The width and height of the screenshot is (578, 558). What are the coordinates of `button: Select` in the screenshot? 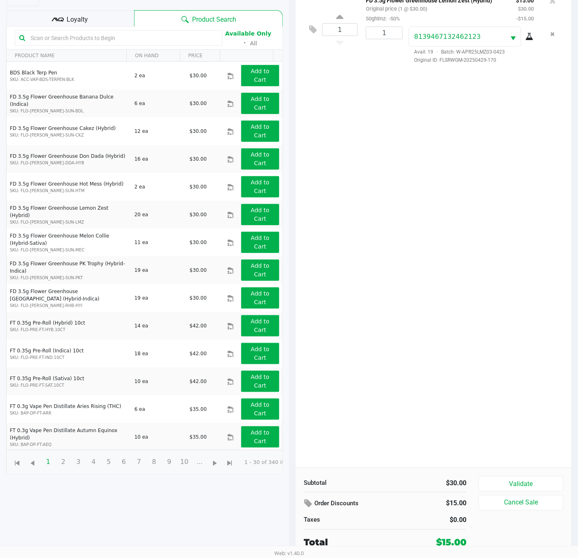 It's located at (513, 36).